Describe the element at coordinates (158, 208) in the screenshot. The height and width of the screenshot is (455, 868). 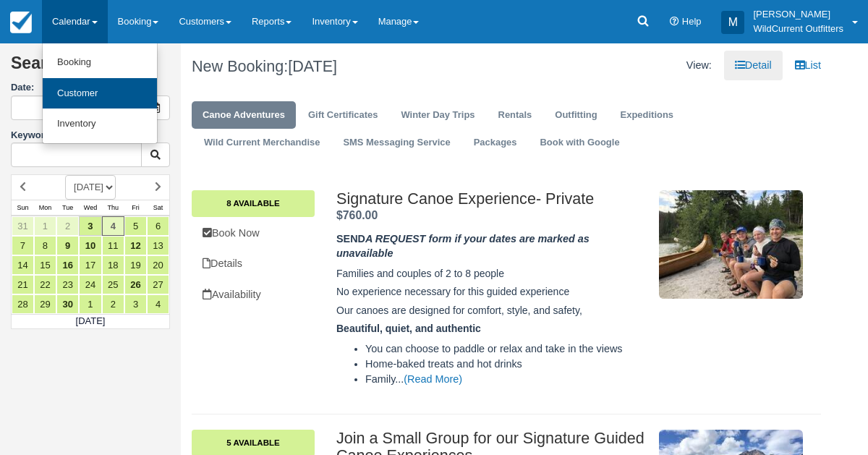
I see `th: Sat` at that location.